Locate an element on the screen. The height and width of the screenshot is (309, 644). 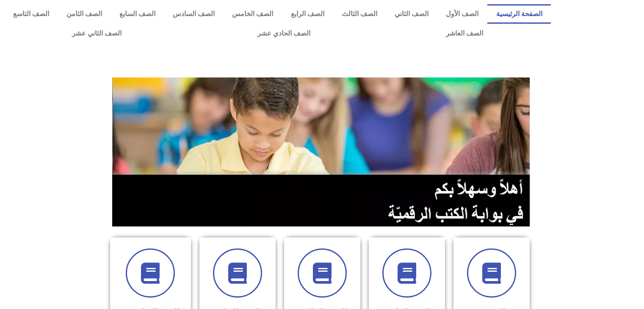
a: الصف الثاني عشر is located at coordinates (96, 33).